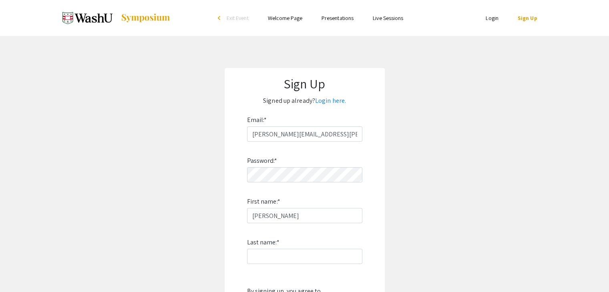  What do you see at coordinates (220, 18) in the screenshot?
I see `div: arrow_back_ios` at bounding box center [220, 18].